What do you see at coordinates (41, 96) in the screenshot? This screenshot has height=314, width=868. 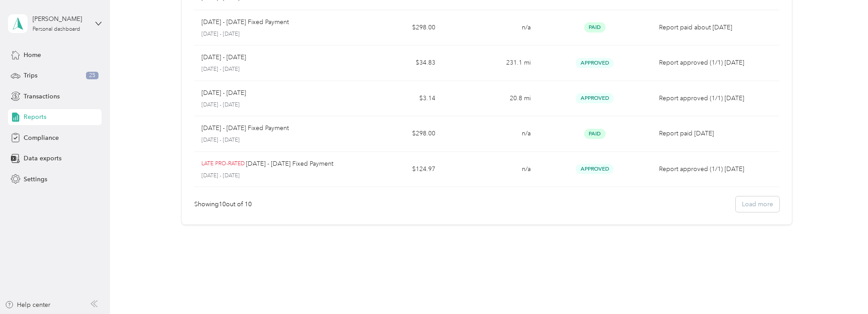 I see `span: Transactions` at bounding box center [41, 96].